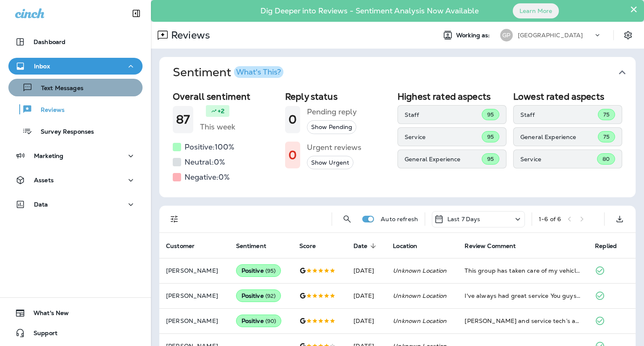 This screenshot has height=346, width=644. What do you see at coordinates (221, 111) in the screenshot?
I see `p: +2` at bounding box center [221, 111].